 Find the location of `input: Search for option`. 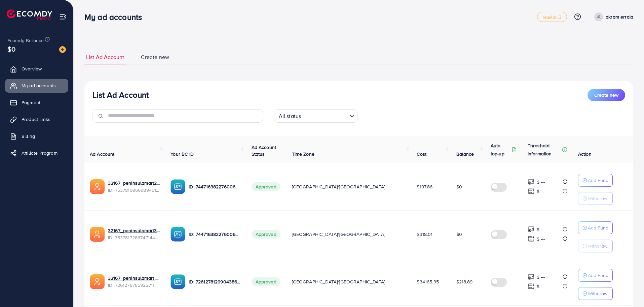

input: Search for option is located at coordinates (325, 115).